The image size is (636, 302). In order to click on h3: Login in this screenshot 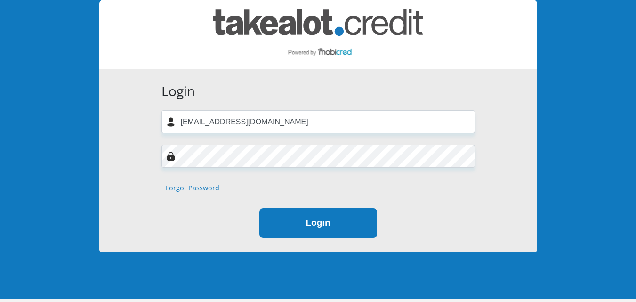, I will do `click(318, 91)`.